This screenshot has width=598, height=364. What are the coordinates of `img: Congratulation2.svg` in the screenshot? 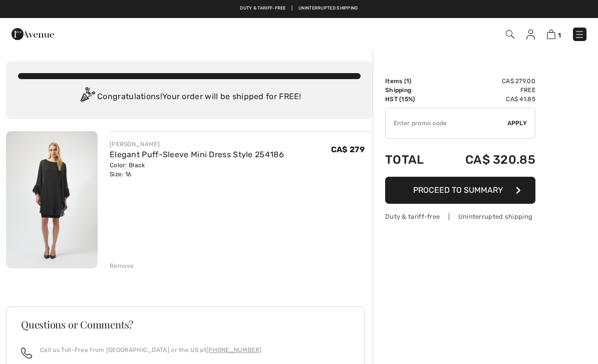 It's located at (87, 97).